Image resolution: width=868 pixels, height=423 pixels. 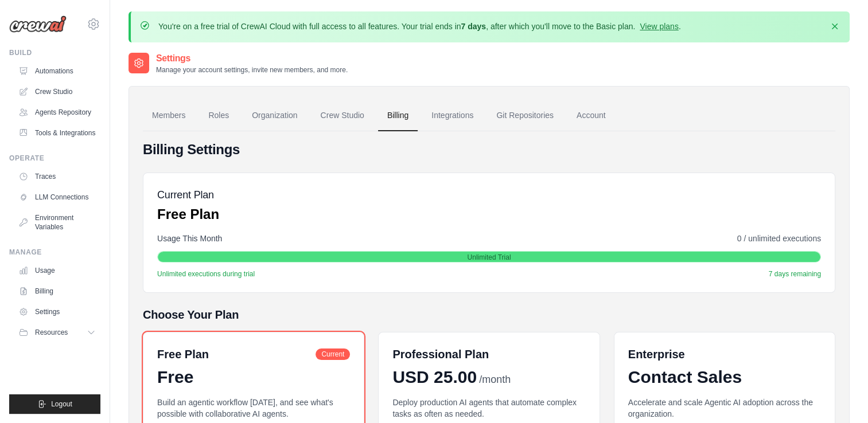 What do you see at coordinates (51, 332) in the screenshot?
I see `span: Resources` at bounding box center [51, 332].